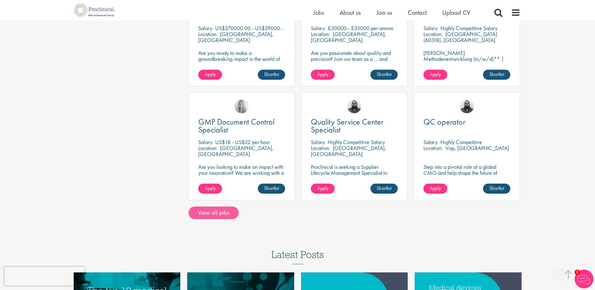  What do you see at coordinates (236, 126) in the screenshot?
I see `span: GMP Document Control Specialist` at bounding box center [236, 126].